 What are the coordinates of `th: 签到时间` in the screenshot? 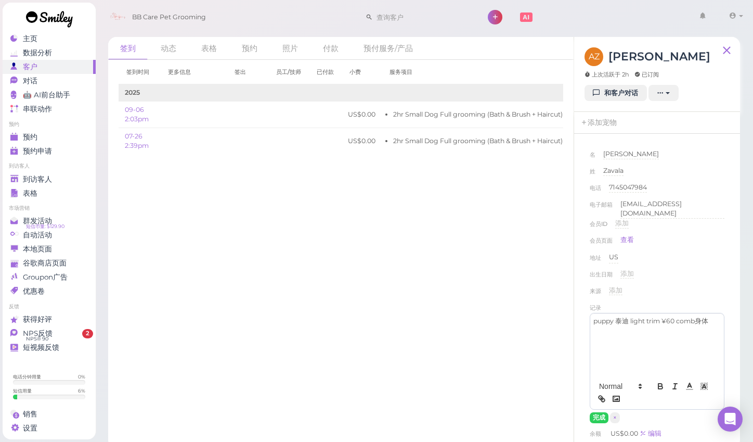 It's located at (139, 72).